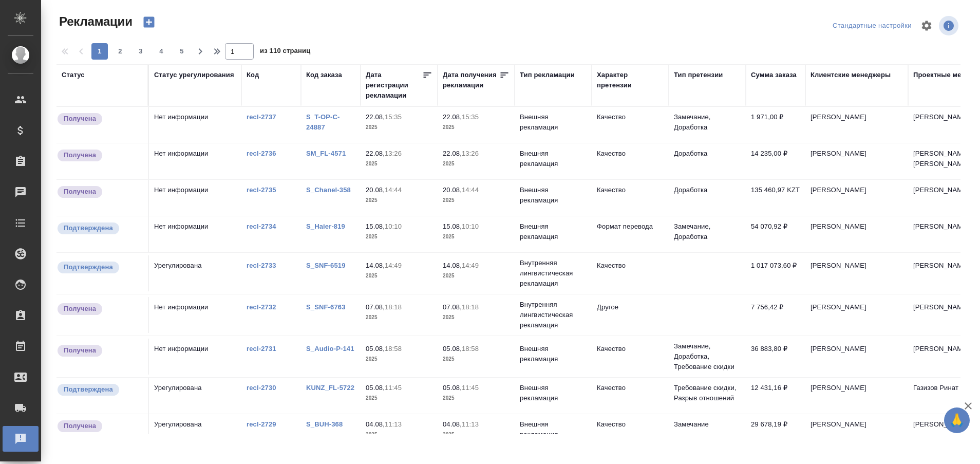  What do you see at coordinates (324, 424) in the screenshot?
I see `a: S_BUH-368` at bounding box center [324, 424].